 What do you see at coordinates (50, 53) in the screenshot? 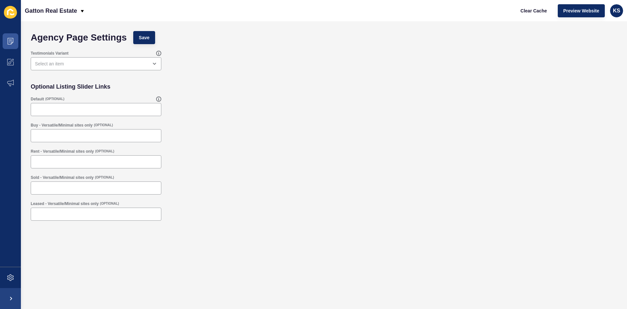
I see `label: Testimonials Variant` at bounding box center [50, 53].